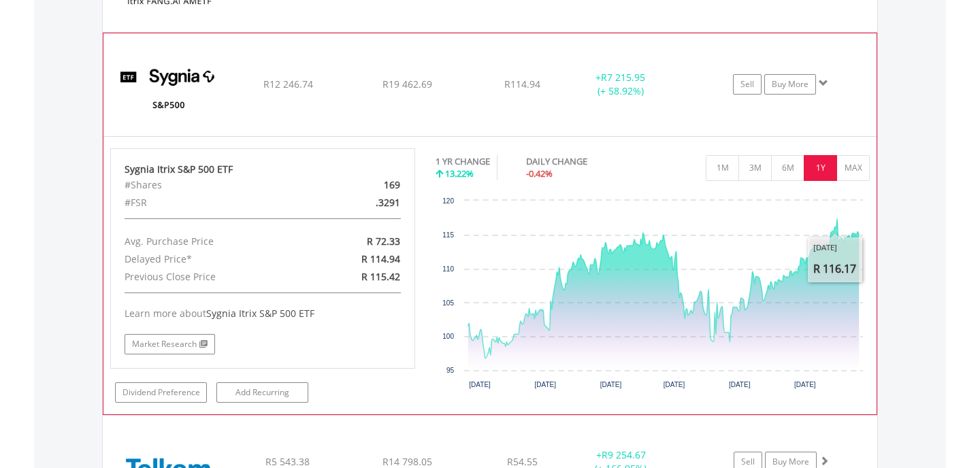  What do you see at coordinates (169, 91) in the screenshot?
I see `img: EQU.ZA.SYG500.png` at bounding box center [169, 91].